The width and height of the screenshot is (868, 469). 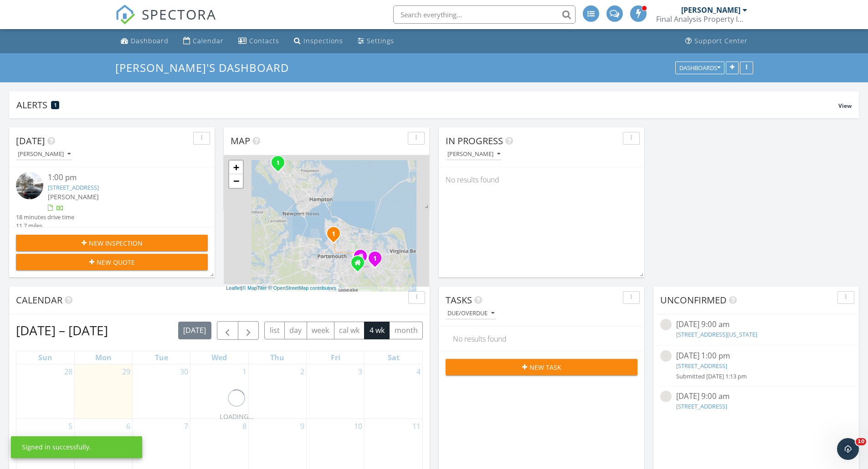 What do you see at coordinates (126, 15) in the screenshot?
I see `img: The Best Home Inspection Software - Spectora` at bounding box center [126, 15].